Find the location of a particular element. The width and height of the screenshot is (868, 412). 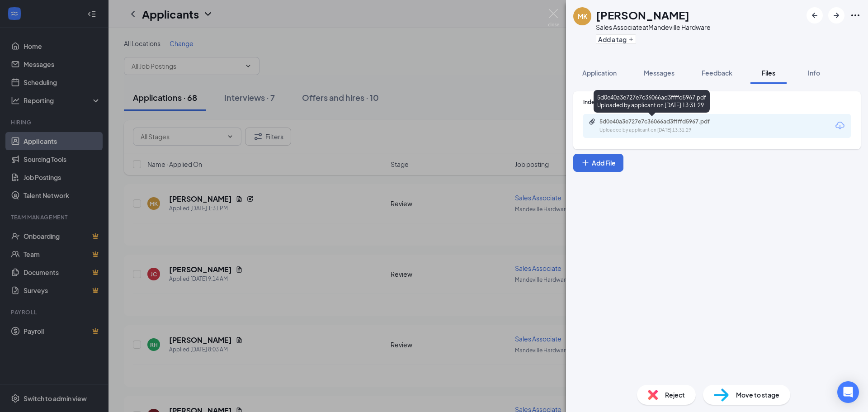

svg: ArrowRight is located at coordinates (836, 15).